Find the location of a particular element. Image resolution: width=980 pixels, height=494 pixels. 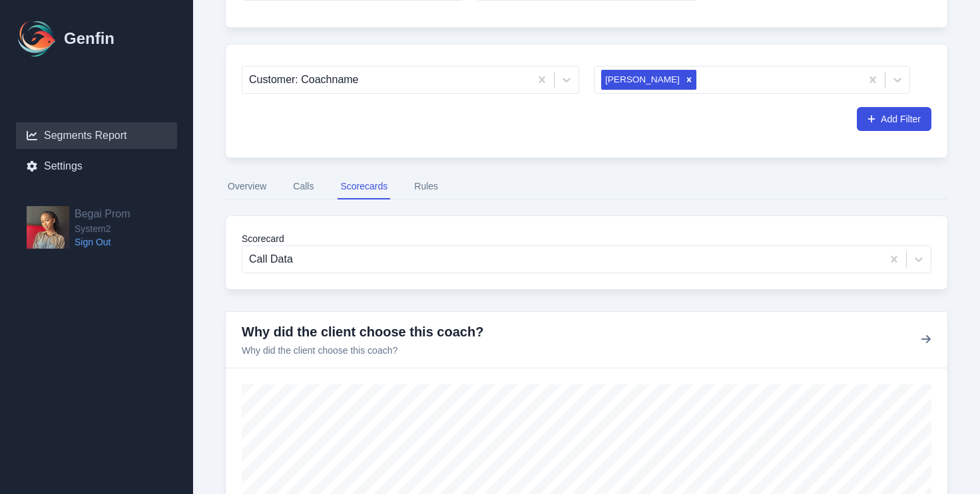

div: Remove Joy hunter is located at coordinates (689, 80).